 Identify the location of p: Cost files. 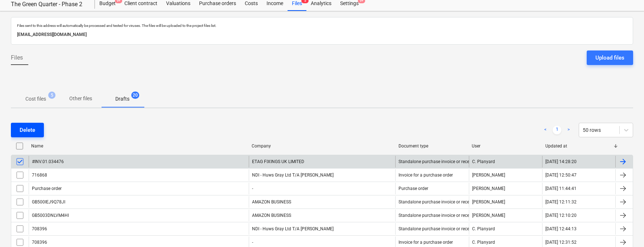
(36, 99).